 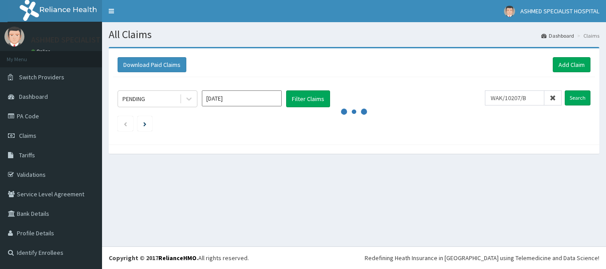 I want to click on footer: All rights reserved., so click(x=354, y=258).